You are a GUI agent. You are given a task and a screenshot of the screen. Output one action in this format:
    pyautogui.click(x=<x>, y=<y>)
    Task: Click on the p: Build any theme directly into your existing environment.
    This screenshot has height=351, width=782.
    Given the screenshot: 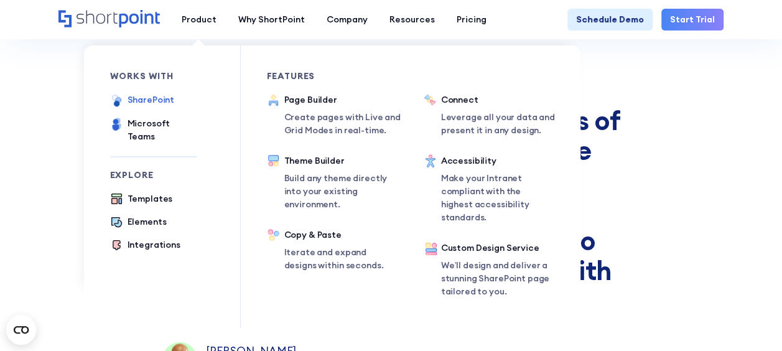 What is the action you would take?
    pyautogui.click(x=341, y=191)
    